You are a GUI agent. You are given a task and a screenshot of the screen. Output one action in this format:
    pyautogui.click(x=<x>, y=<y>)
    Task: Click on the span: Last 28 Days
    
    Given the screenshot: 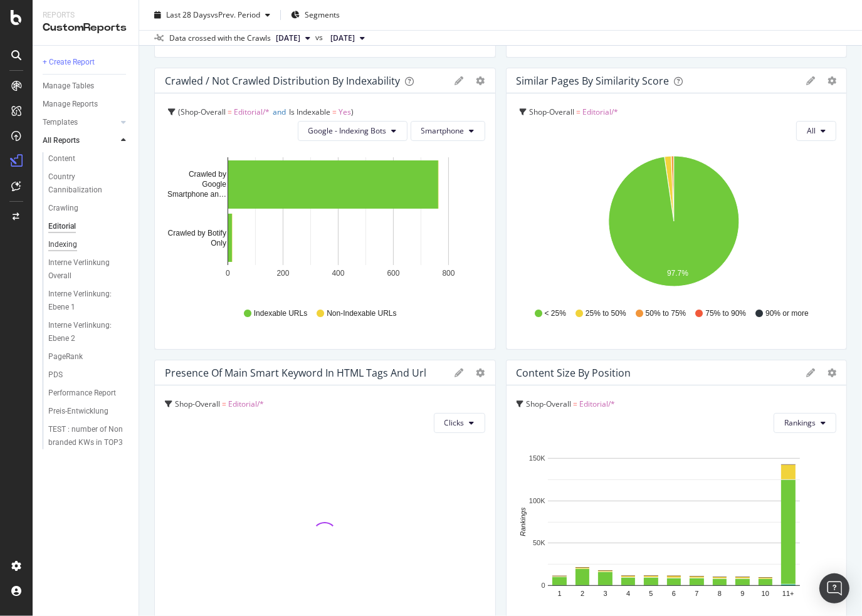 What is the action you would take?
    pyautogui.click(x=188, y=14)
    